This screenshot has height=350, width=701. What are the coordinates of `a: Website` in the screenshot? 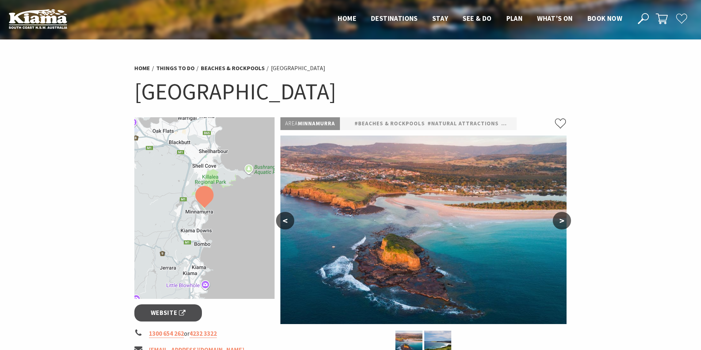 It's located at (168, 313).